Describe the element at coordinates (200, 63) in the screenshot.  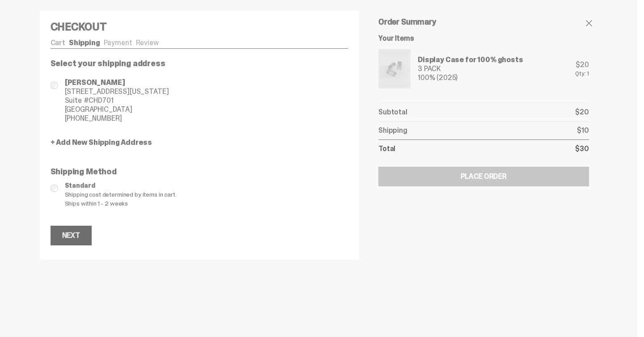
I see `p: Select your shipping address` at that location.